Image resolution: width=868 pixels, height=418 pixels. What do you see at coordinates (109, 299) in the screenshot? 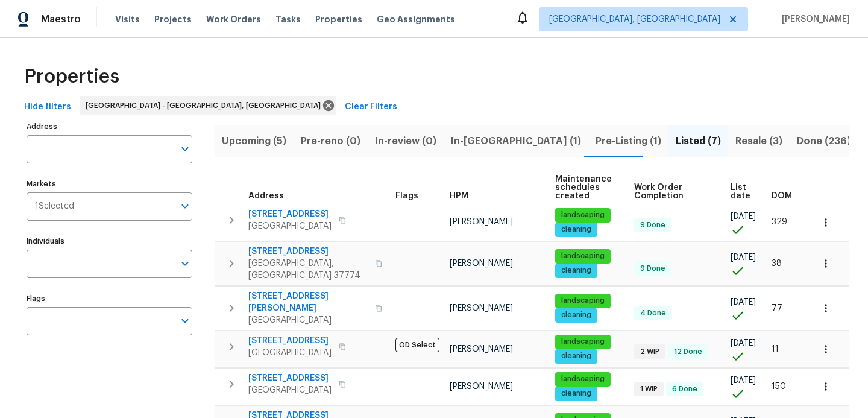
I see `label: Flags` at bounding box center [109, 299].